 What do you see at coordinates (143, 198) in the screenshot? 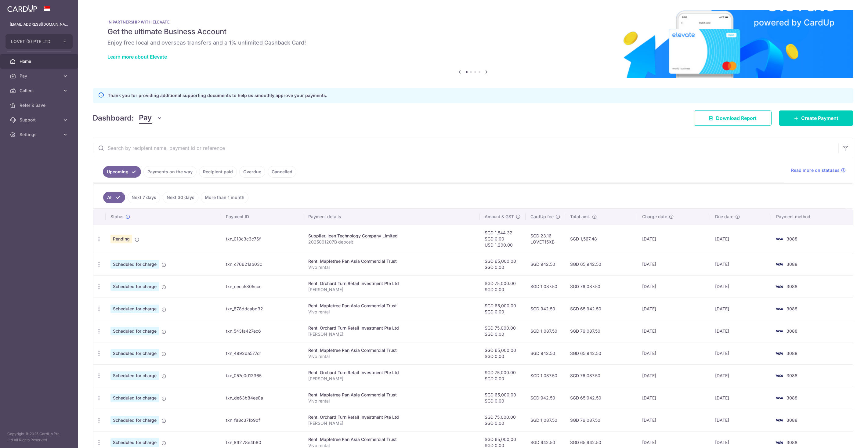
I see `a: Next 7 days` at bounding box center [143, 198].